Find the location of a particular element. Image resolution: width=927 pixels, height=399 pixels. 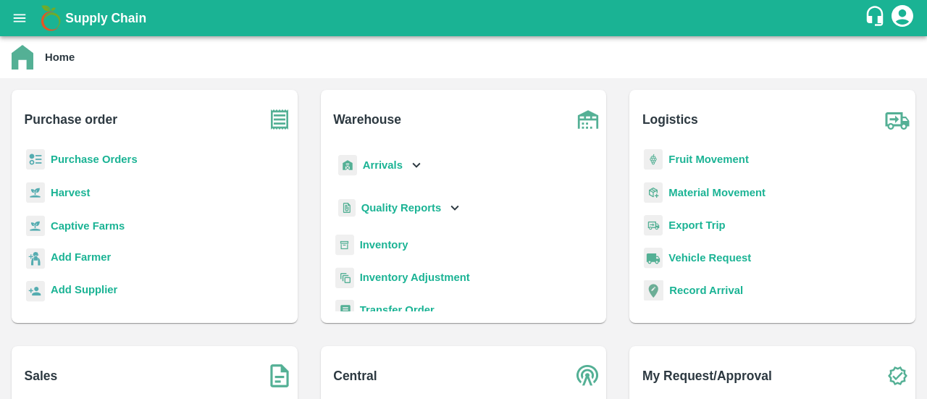

a: Vehicle Request is located at coordinates (710, 258).